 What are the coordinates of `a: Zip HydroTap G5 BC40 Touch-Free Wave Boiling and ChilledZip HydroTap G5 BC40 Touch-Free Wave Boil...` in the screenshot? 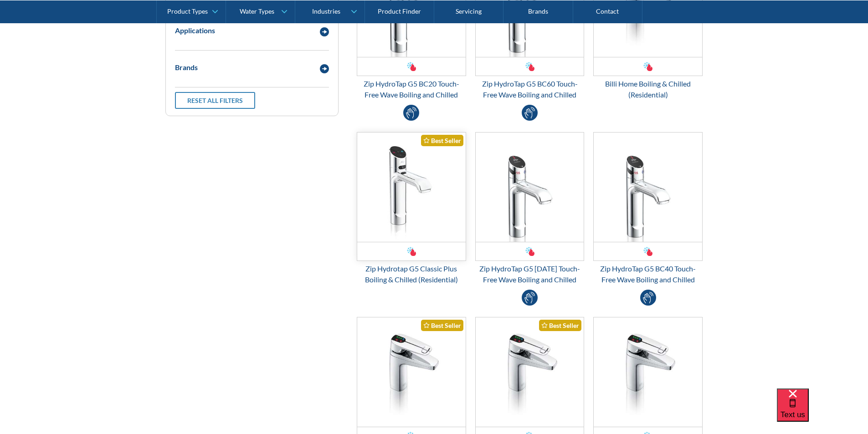 It's located at (648, 208).